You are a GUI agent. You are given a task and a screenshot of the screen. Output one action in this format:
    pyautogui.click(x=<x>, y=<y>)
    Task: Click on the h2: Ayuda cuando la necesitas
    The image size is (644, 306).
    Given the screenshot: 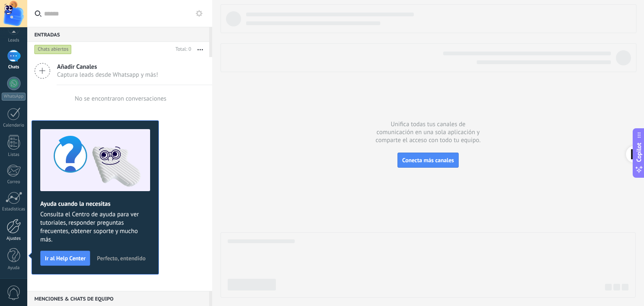 What is the action you would take?
    pyautogui.click(x=95, y=203)
    